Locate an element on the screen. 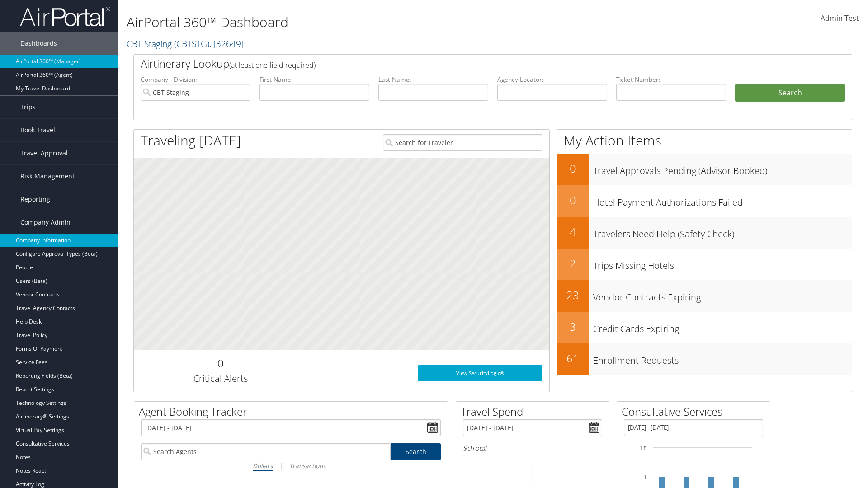 The width and height of the screenshot is (868, 488). span: (at least one field required) is located at coordinates (272, 65).